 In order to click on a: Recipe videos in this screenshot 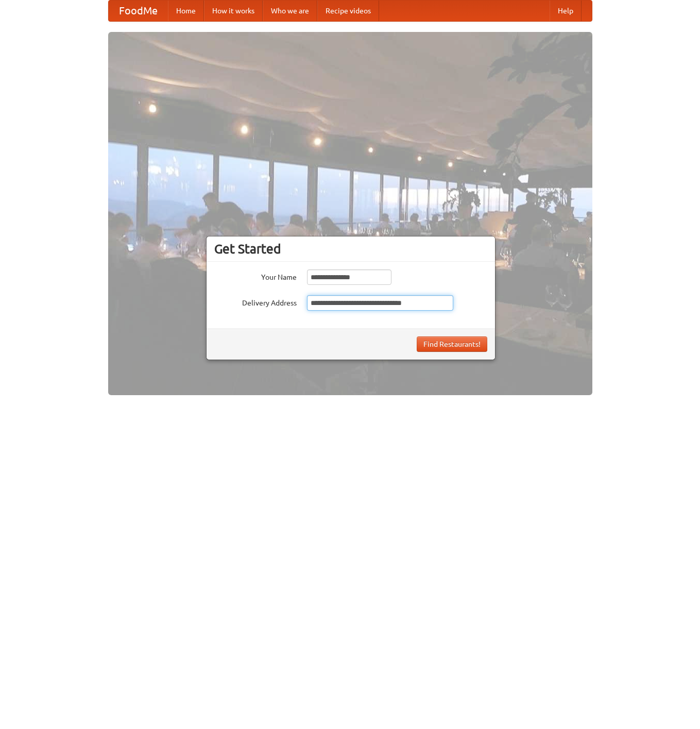, I will do `click(349, 10)`.